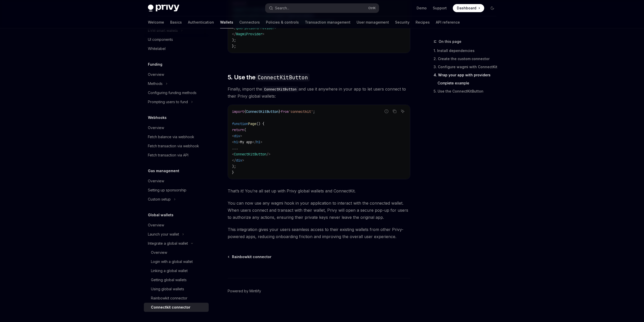 The height and width of the screenshot is (322, 644). Describe the element at coordinates (167, 289) in the screenshot. I see `div: Using global wallets` at that location.